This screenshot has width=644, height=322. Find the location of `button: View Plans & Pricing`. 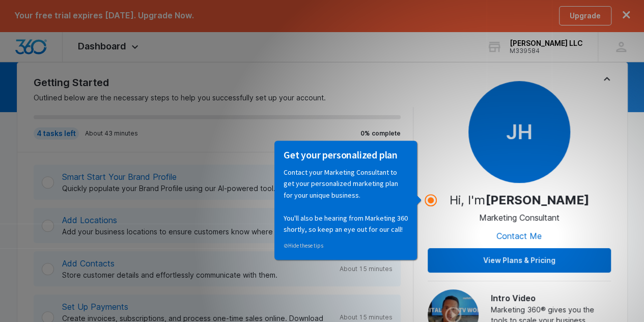

button: View Plans & Pricing is located at coordinates (520, 260).